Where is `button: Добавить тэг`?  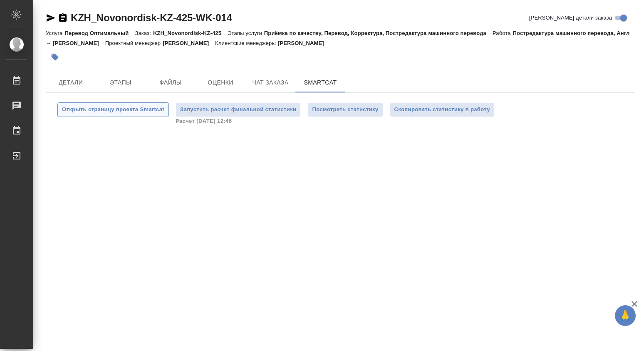 button: Добавить тэг is located at coordinates (55, 57).